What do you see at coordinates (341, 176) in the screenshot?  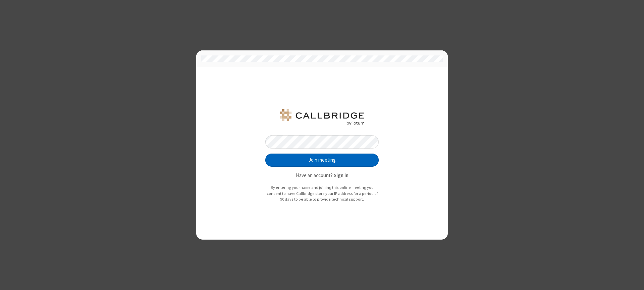 I see `button: Sign in` at bounding box center [341, 176].